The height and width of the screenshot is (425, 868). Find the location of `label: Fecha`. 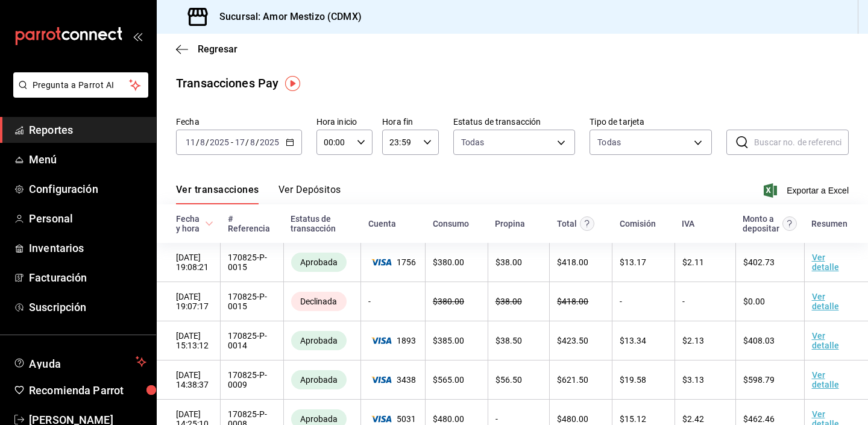

label: Fecha is located at coordinates (239, 122).